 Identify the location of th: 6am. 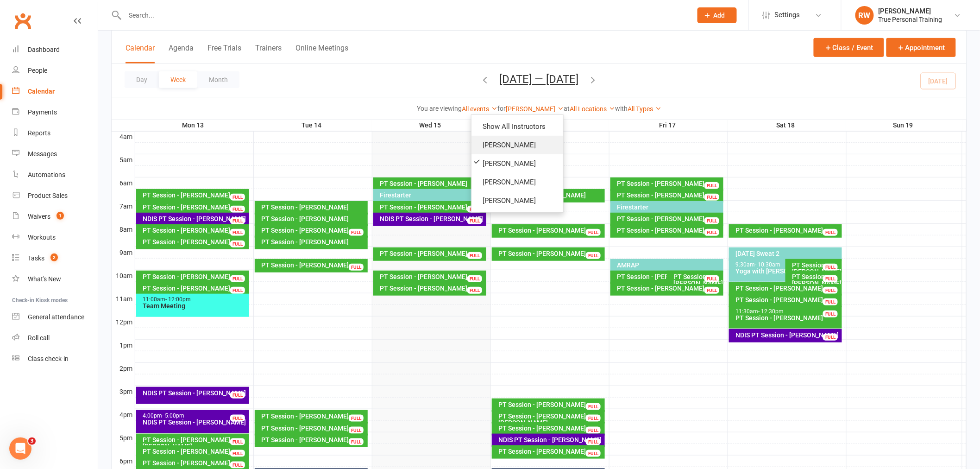
(123, 182).